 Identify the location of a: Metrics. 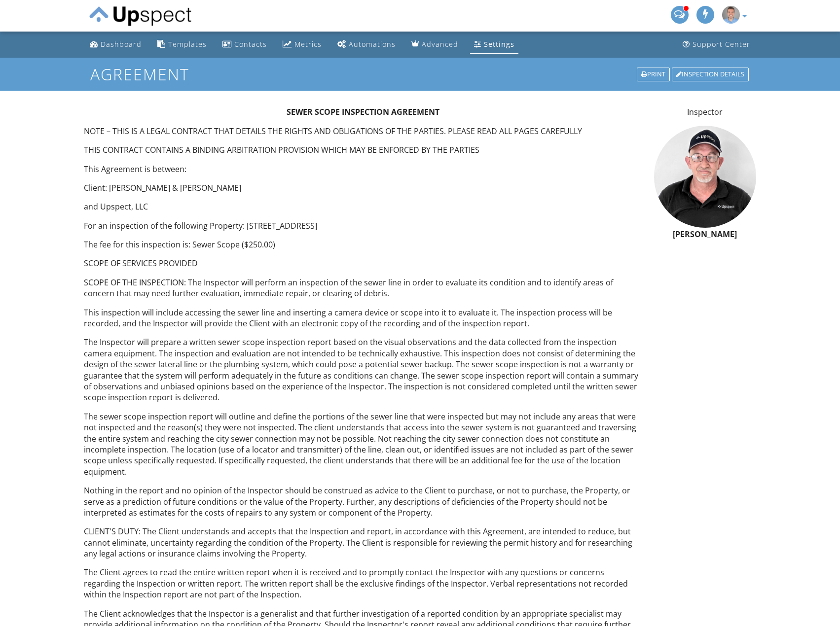
(302, 44).